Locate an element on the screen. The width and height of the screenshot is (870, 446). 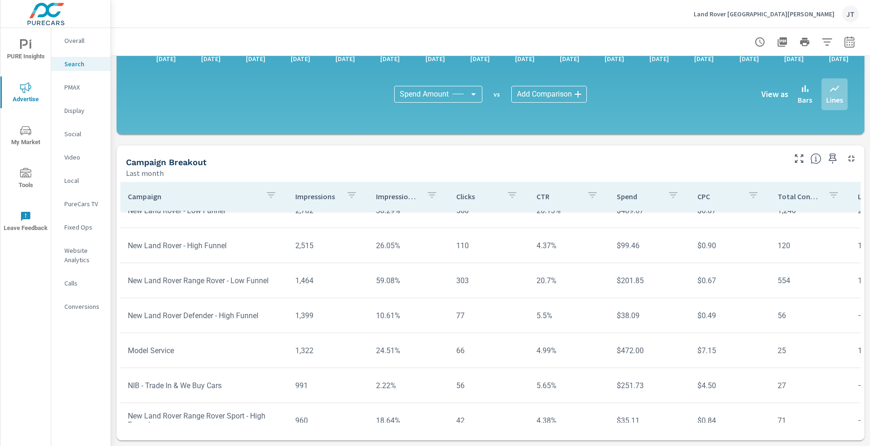
td: 4.99% is located at coordinates (569, 350).